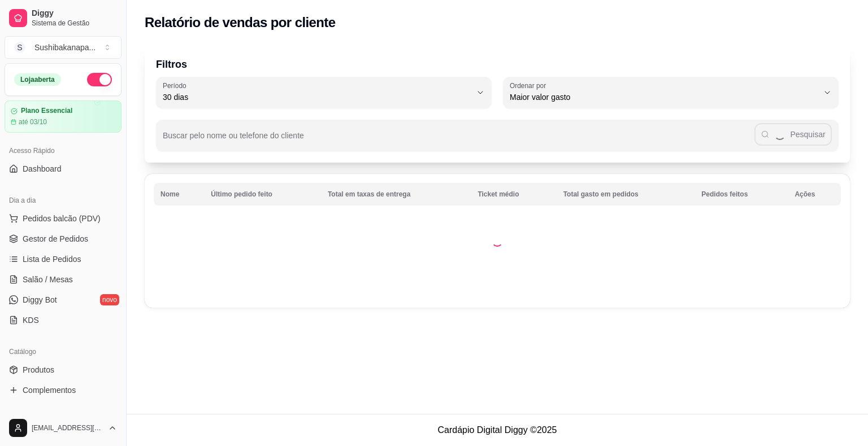  Describe the element at coordinates (497, 65) in the screenshot. I see `p: Filtros` at that location.